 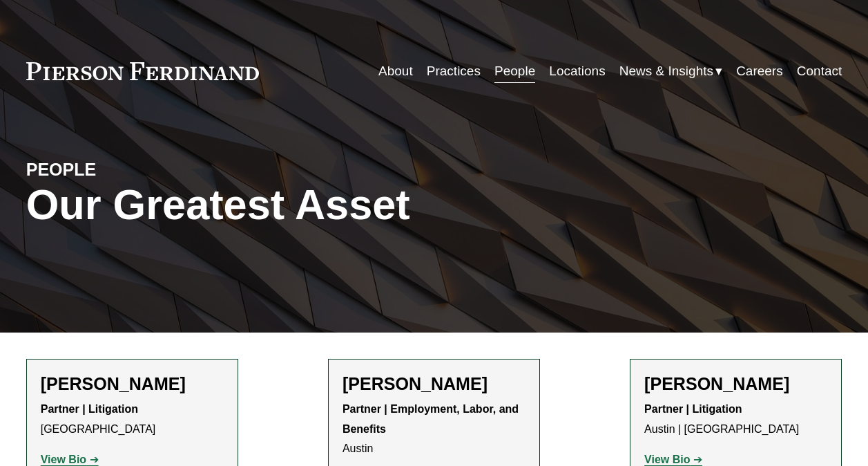 What do you see at coordinates (819, 71) in the screenshot?
I see `a: Contact` at bounding box center [819, 71].